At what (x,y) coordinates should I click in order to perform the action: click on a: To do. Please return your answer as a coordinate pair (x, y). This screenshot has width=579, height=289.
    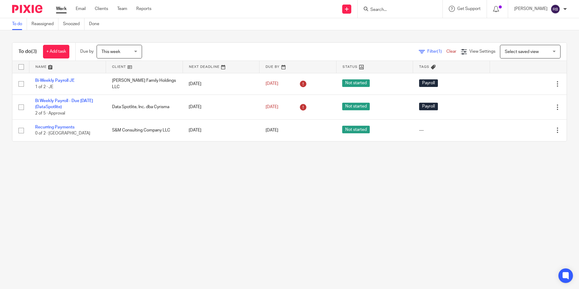
    Looking at the image, I should click on (19, 24).